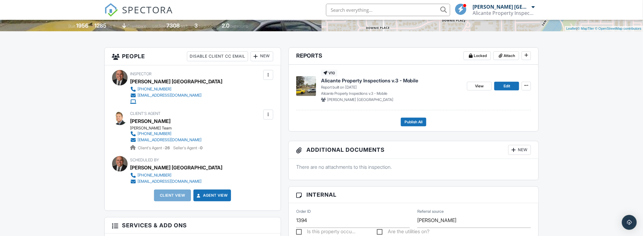 Image resolution: width=643 pixels, height=236 pixels. What do you see at coordinates (413, 195) in the screenshot?
I see `h3: Internal` at bounding box center [413, 195].